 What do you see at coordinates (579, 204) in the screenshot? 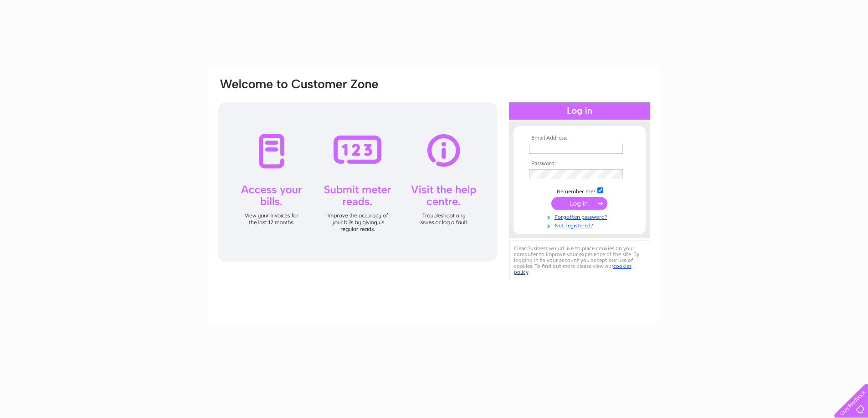
I see `input: Submit` at bounding box center [579, 204].